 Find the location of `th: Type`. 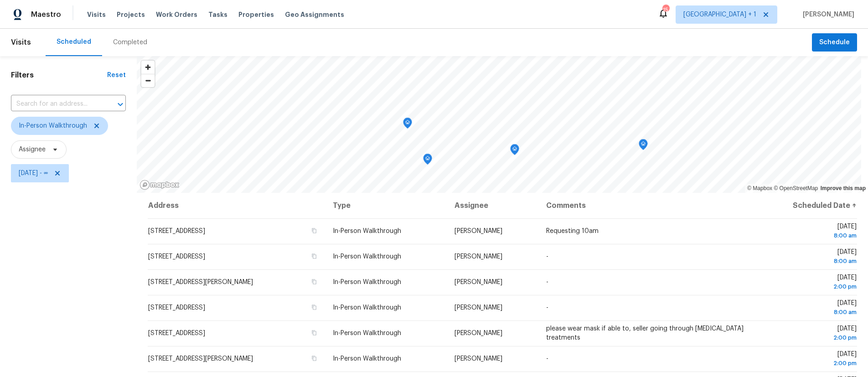

th: Type is located at coordinates (387, 206).